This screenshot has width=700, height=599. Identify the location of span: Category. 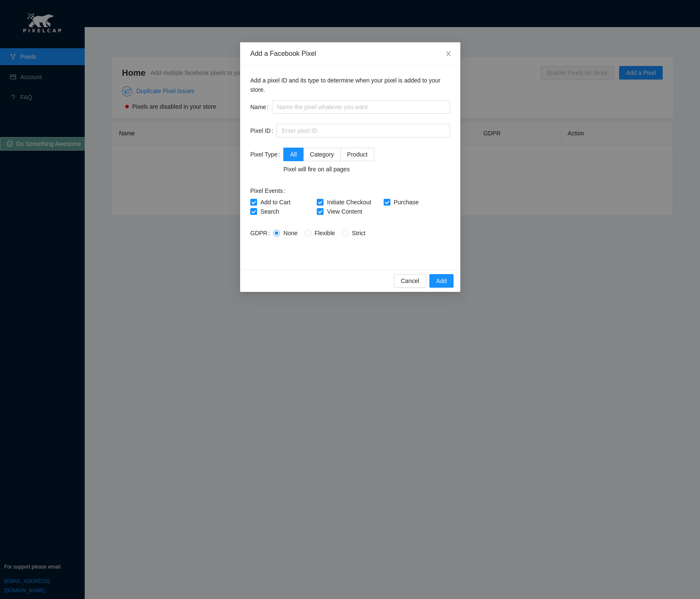
(322, 155).